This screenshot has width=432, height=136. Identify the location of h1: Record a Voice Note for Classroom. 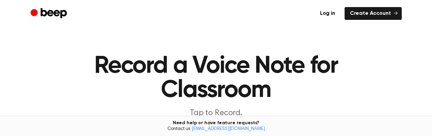
(216, 78).